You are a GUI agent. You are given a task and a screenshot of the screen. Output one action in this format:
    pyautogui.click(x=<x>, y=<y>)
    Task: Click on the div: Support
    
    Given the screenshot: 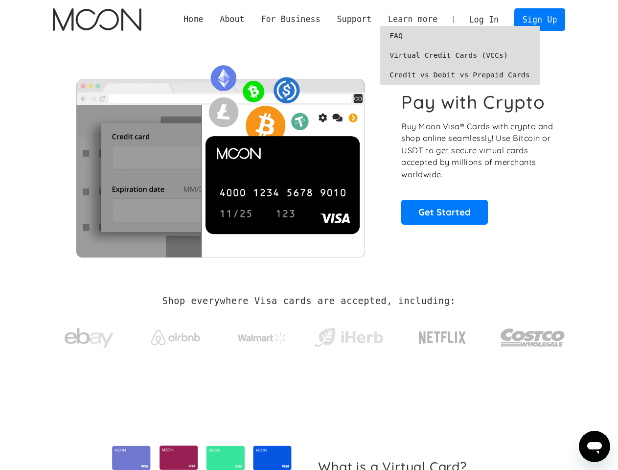 What is the action you would take?
    pyautogui.click(x=354, y=19)
    